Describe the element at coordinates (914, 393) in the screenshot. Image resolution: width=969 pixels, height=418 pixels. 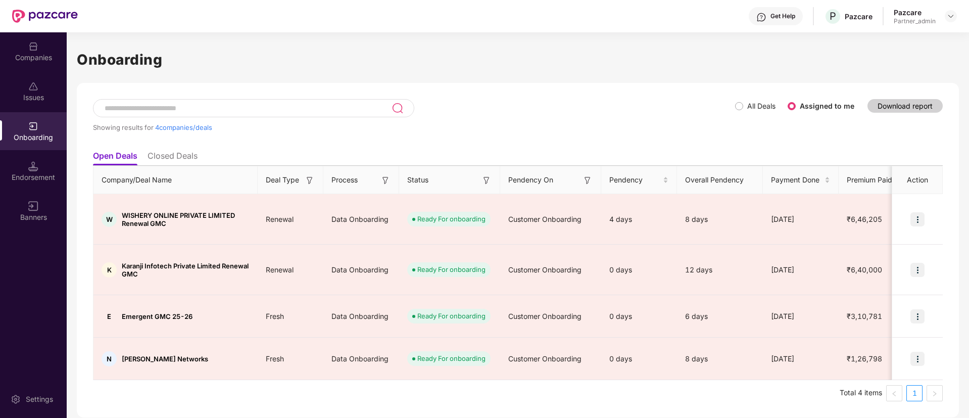
I see `li: 1` at that location.